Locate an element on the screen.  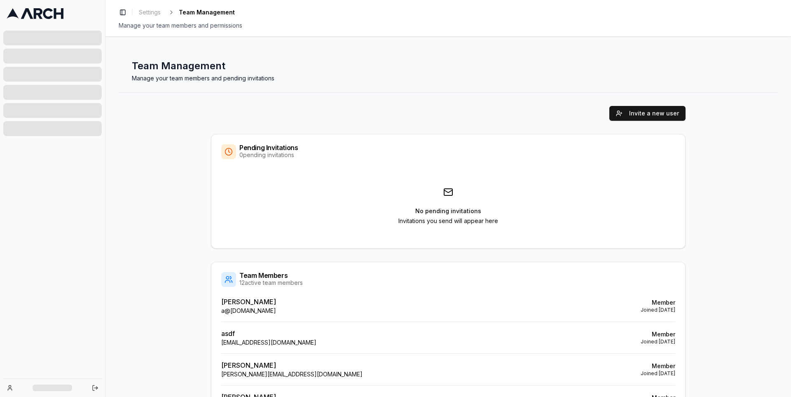
span: Team Management is located at coordinates (207, 12).